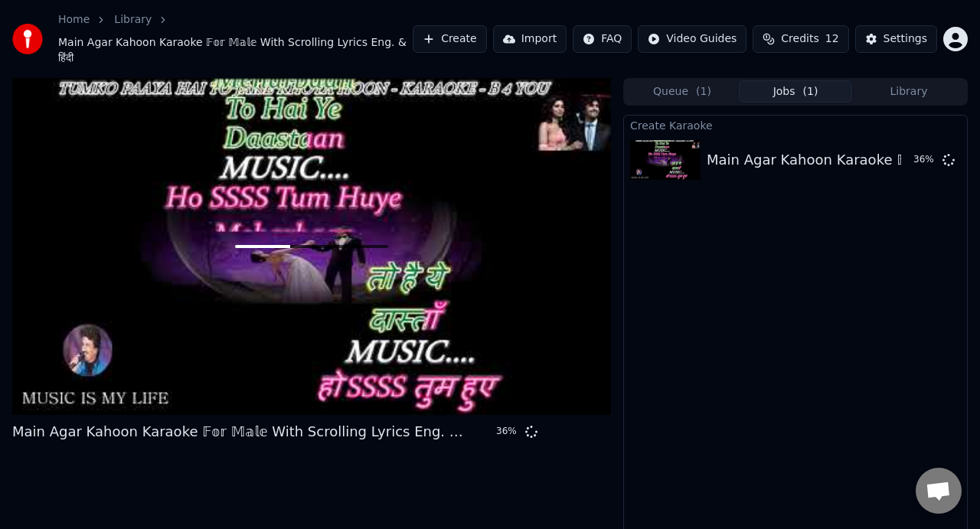 The height and width of the screenshot is (529, 980). I want to click on button: Create, so click(449, 39).